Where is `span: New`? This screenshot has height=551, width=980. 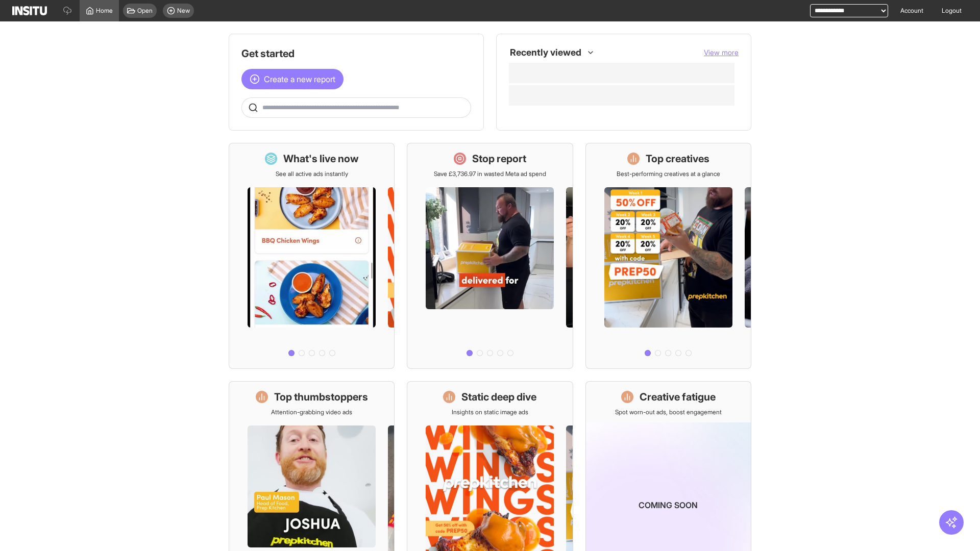 span: New is located at coordinates (183, 11).